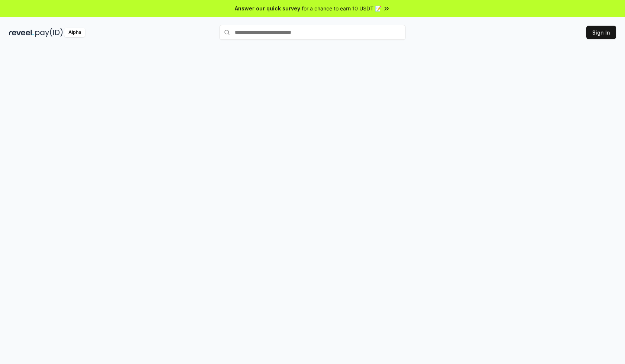 The height and width of the screenshot is (364, 625). What do you see at coordinates (49, 32) in the screenshot?
I see `img: pay_id` at bounding box center [49, 32].